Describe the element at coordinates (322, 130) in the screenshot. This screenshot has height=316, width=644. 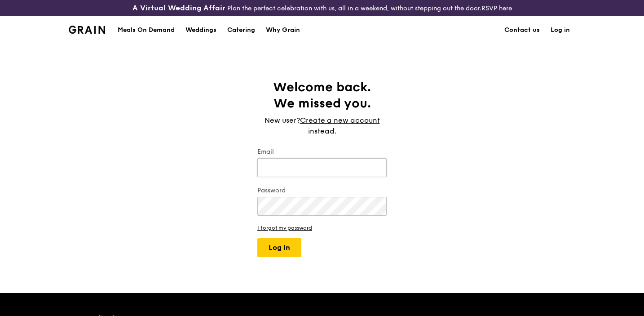
I see `span: instead.` at that location.